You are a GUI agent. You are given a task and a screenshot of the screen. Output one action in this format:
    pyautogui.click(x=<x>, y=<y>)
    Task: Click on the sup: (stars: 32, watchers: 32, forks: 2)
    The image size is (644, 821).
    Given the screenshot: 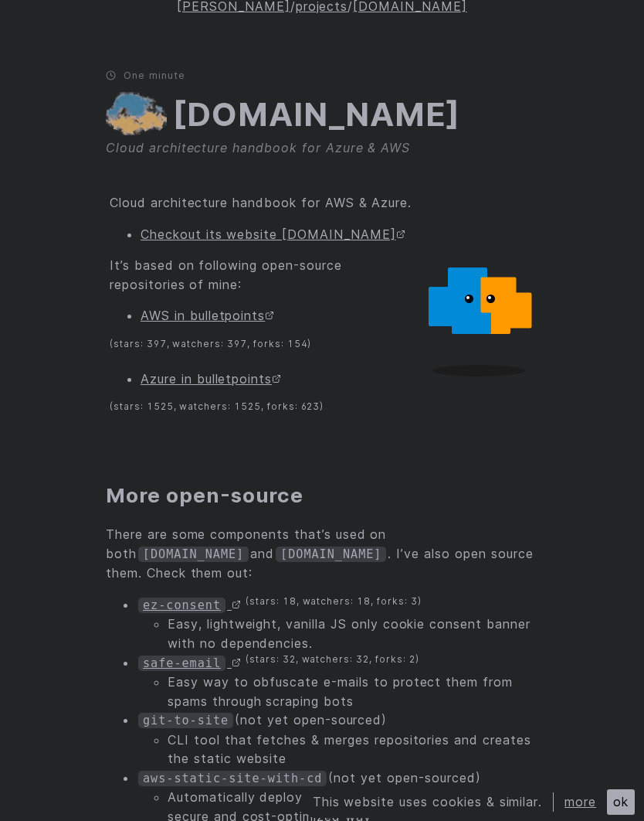 What is the action you would take?
    pyautogui.click(x=332, y=658)
    